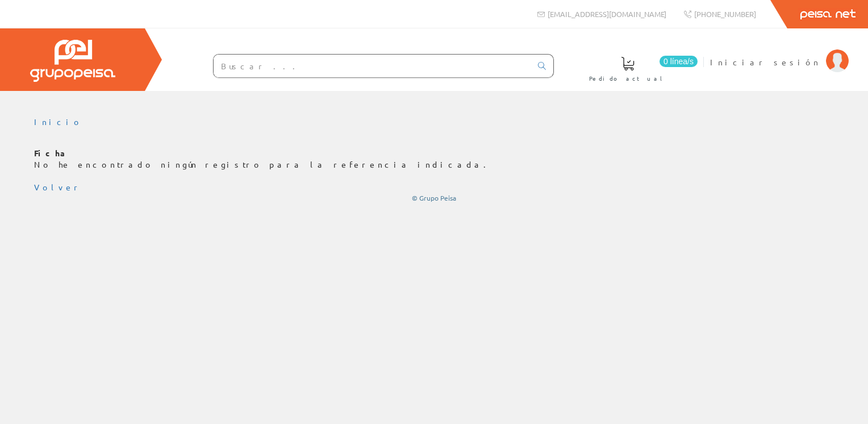  I want to click on p: No he encontrado ningún registro para la referencia indicada., so click(434, 159).